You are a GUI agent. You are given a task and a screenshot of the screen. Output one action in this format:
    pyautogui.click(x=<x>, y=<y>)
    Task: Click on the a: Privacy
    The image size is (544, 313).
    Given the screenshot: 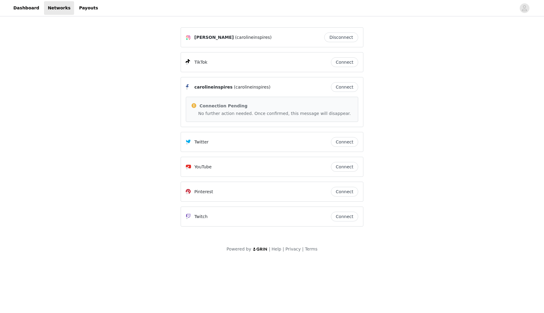 What is the action you would take?
    pyautogui.click(x=293, y=249)
    